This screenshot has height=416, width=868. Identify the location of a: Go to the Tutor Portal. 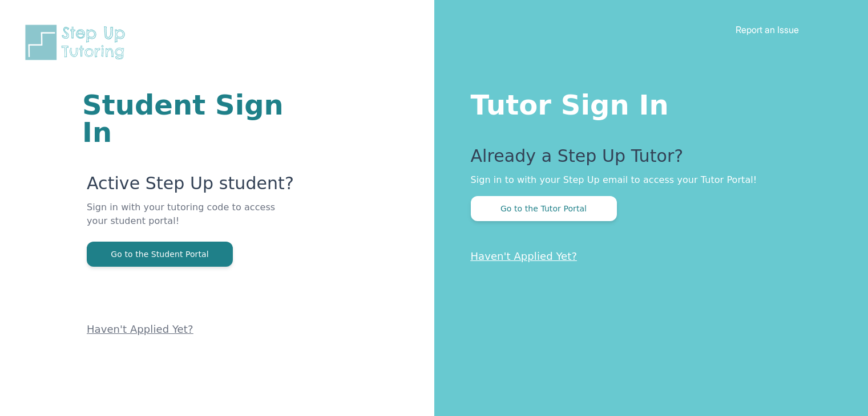
(544, 208).